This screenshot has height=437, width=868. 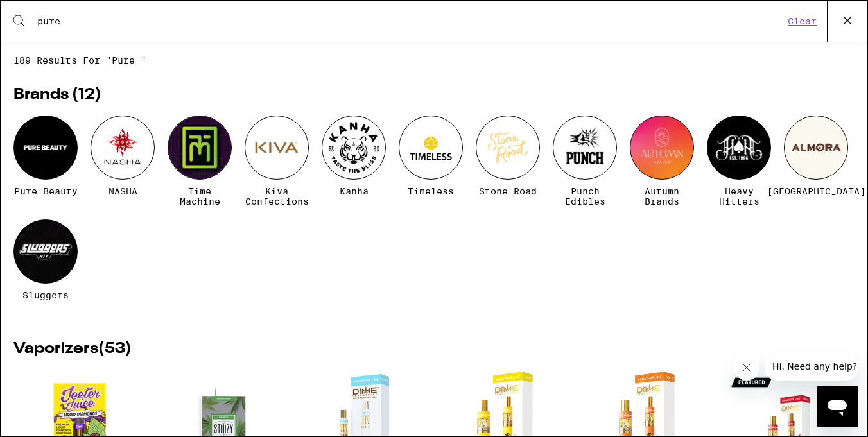 I want to click on h2: Brands ( 12 ), so click(x=434, y=95).